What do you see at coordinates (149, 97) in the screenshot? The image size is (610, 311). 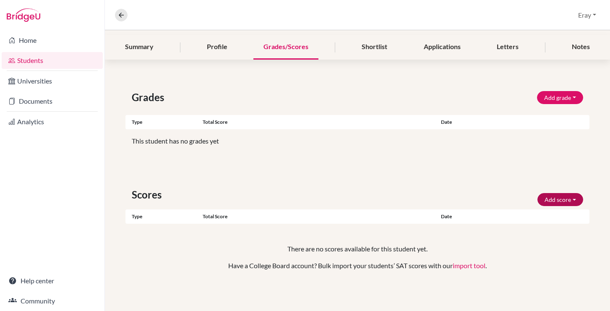 I see `span: Grades` at bounding box center [149, 97].